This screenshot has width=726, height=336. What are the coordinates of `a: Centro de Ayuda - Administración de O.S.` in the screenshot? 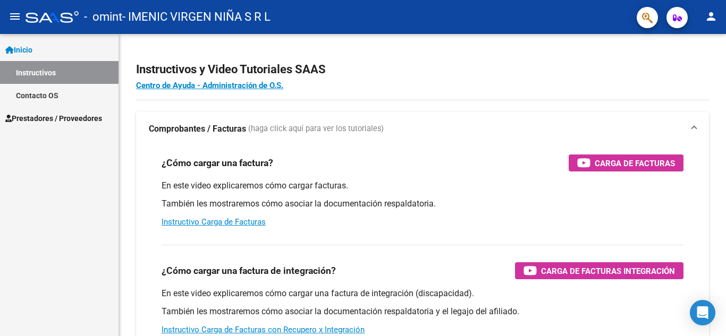 It's located at (209, 86).